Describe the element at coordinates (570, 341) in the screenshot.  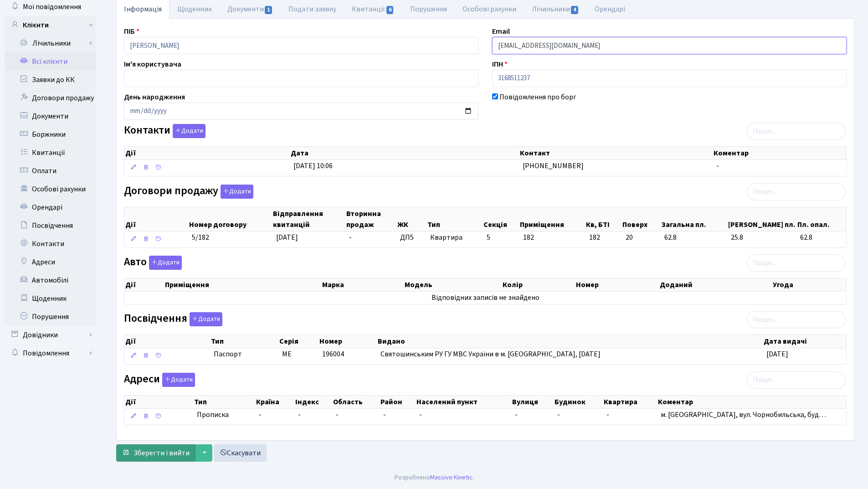
I see `th: Видано` at that location.